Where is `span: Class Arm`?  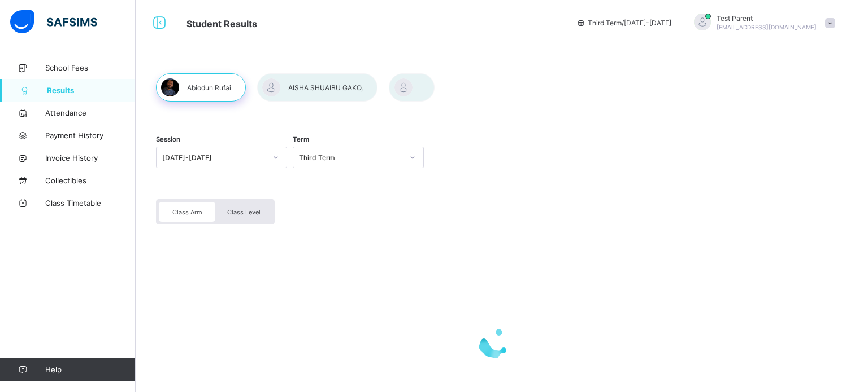 span: Class Arm is located at coordinates (187, 213).